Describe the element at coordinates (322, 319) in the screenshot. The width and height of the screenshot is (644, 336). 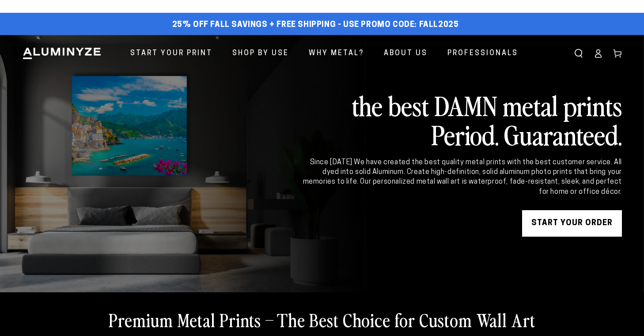
I see `h2: Premium Metal Prints – The Best Choice for Custom Wall Art` at that location.